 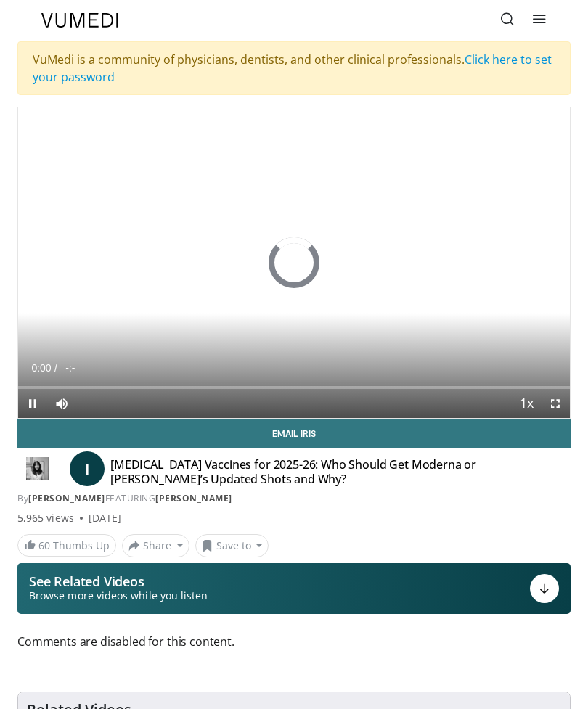 What do you see at coordinates (556, 403) in the screenshot?
I see `button: Fullscreen` at bounding box center [556, 403].